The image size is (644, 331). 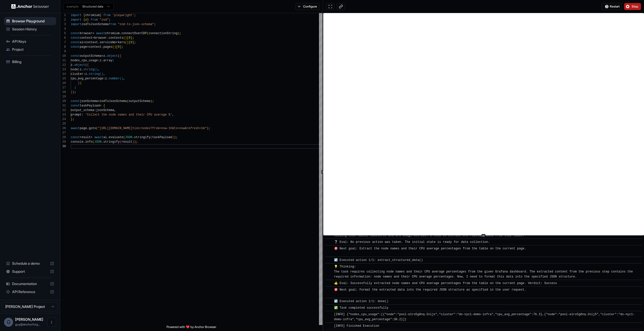 I want to click on div: 11, so click(x=63, y=60).